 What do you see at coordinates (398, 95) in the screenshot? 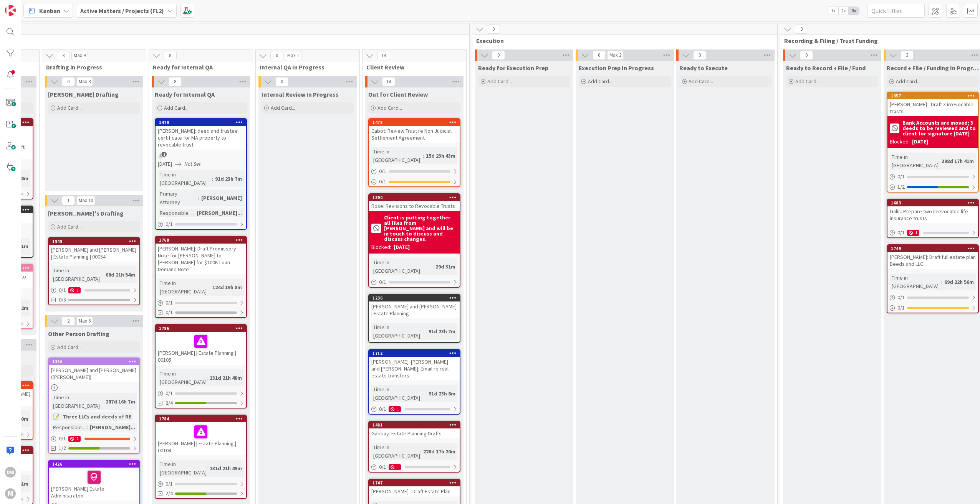
I see `span: Out for Client Review` at bounding box center [398, 95].